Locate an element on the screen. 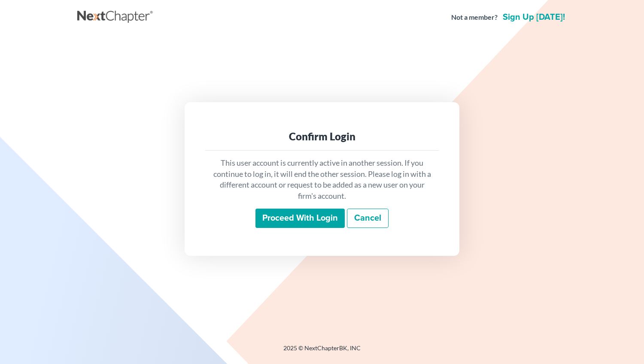  p: This user account is currently active in another session. If you continue to log in, it will end ... is located at coordinates (322, 180).